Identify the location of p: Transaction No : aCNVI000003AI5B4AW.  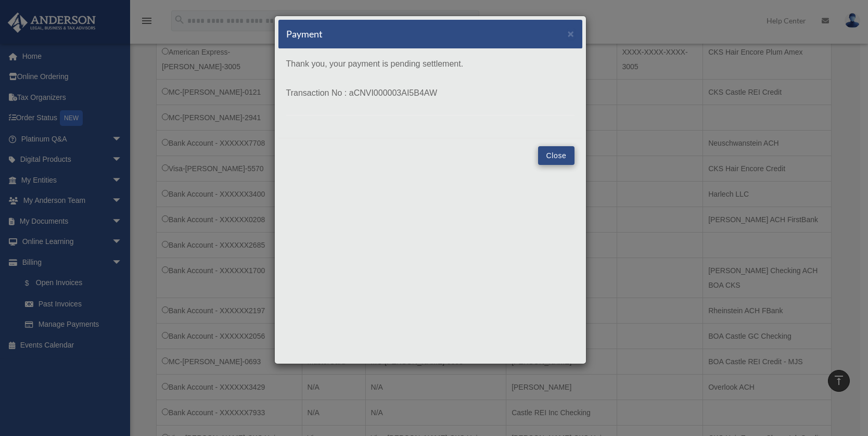
(430, 93).